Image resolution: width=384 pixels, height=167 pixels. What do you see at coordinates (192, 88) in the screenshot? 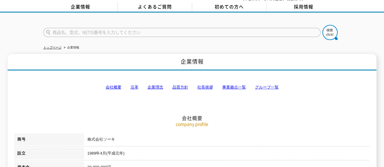
I see `h2: 会社概要` at bounding box center [192, 88].